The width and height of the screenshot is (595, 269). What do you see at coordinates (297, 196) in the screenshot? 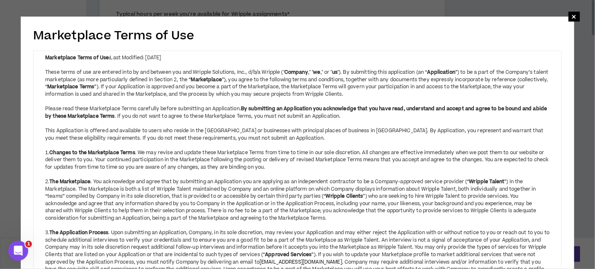
I see `div: 2. . You acknowledge and agree that by submitting an Application you are applying as an independe...` at bounding box center [297, 196].